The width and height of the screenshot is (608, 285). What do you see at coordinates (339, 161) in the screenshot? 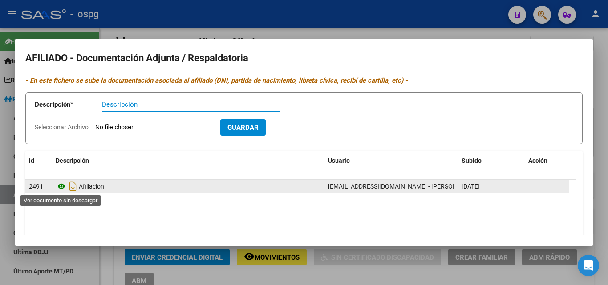
I see `span: Usuario` at bounding box center [339, 161].